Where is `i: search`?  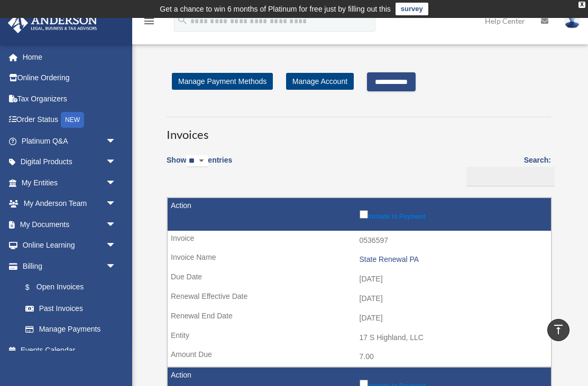
i: search is located at coordinates (183, 20).